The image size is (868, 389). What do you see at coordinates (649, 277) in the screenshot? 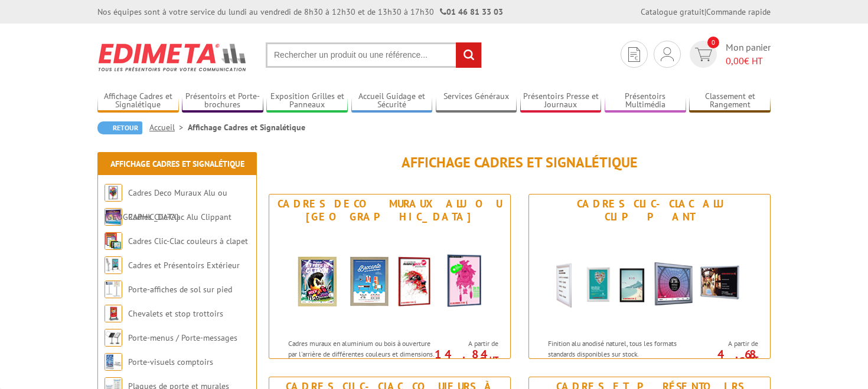
I see `a: Cadres Clic-Clac Alu Clippant Cadres Clic-Clac Alu Clippant Finition alu anodisé naturel, tous le...` at bounding box center [649, 277].